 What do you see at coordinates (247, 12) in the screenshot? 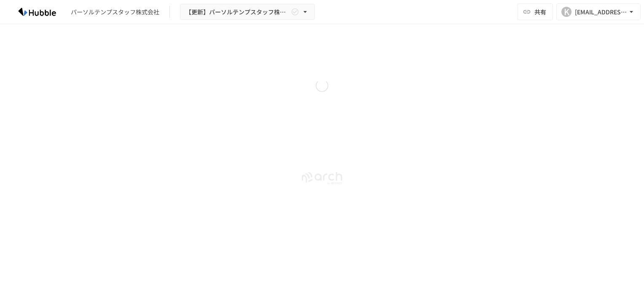
I see `button: 【更新】パーソルテンプスタッフ株式会社様_Hubble操作説明資料` at bounding box center [247, 12].